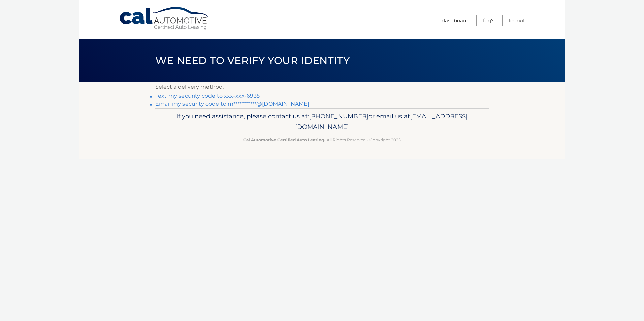 The width and height of the screenshot is (644, 321). I want to click on a: Cal Automotive, so click(165, 19).